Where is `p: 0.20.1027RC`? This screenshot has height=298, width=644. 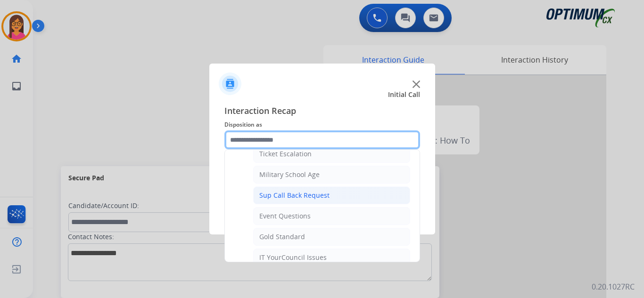 p: 0.20.1027RC is located at coordinates (613, 287).